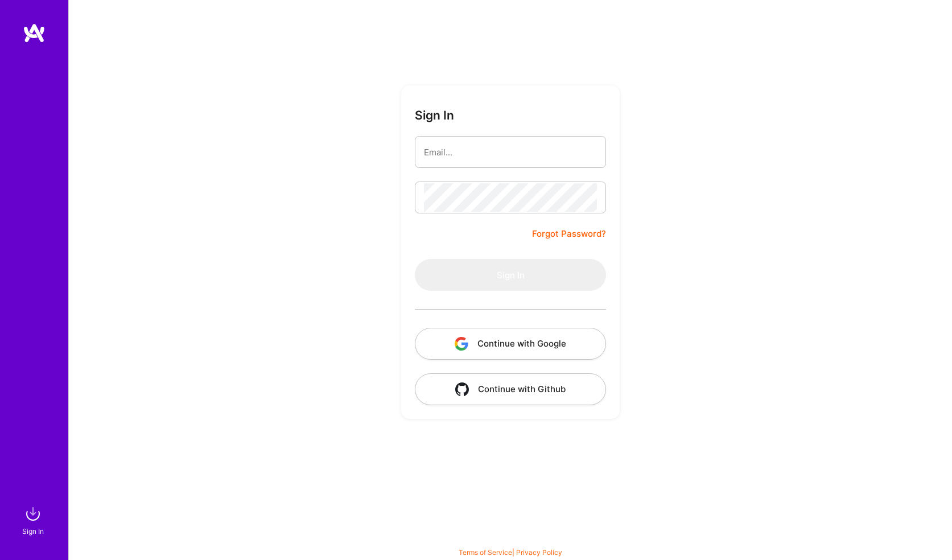 The width and height of the screenshot is (952, 560). I want to click on button: Continue with Github, so click(511, 389).